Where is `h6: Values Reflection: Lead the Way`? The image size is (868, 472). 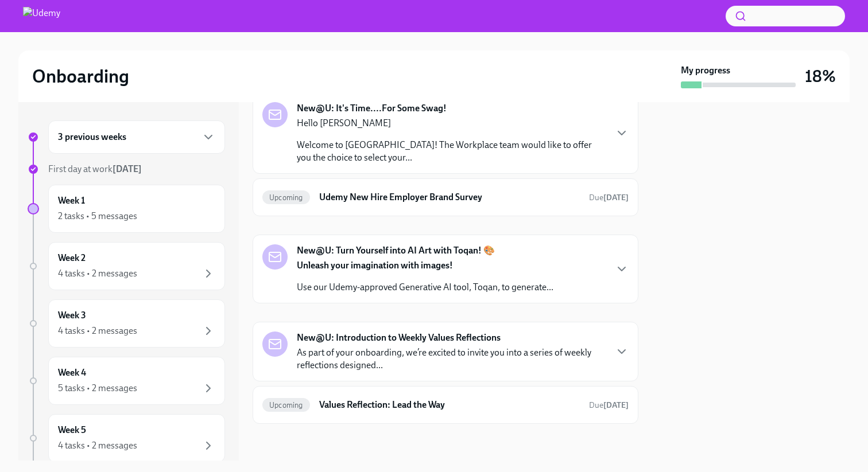 h6: Values Reflection: Lead the Way is located at coordinates (449, 405).